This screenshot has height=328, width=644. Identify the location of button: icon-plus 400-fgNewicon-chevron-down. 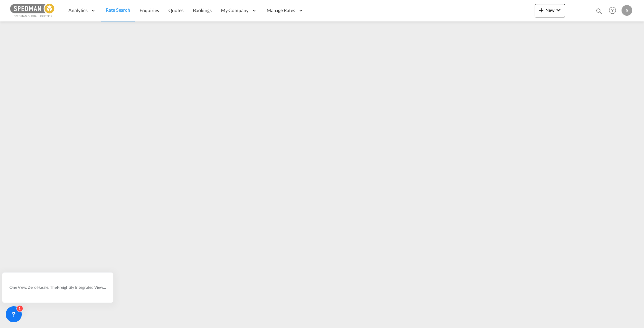
(550, 11).